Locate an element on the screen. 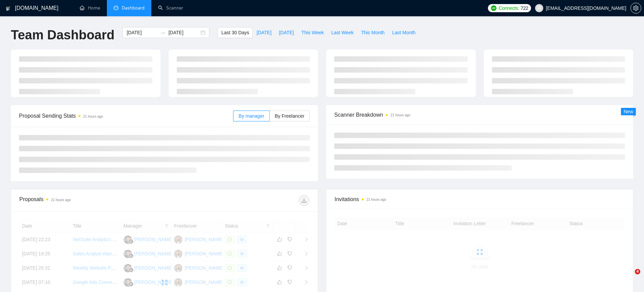  button: This Month is located at coordinates (373, 32).